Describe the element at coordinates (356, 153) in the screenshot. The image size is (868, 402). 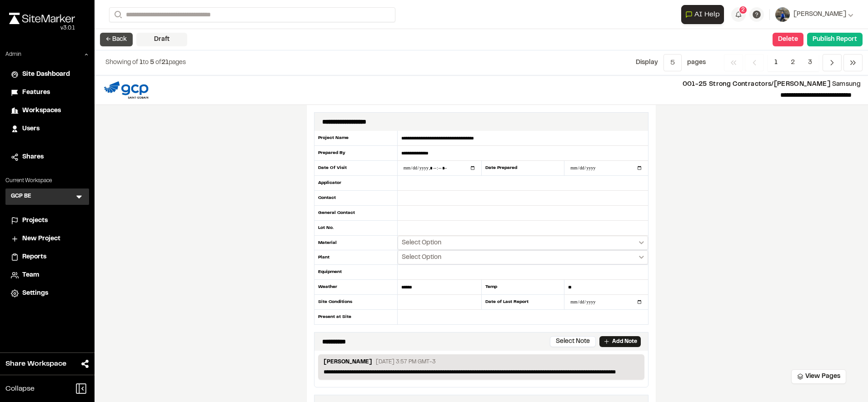
I see `div: Prepared By` at that location.